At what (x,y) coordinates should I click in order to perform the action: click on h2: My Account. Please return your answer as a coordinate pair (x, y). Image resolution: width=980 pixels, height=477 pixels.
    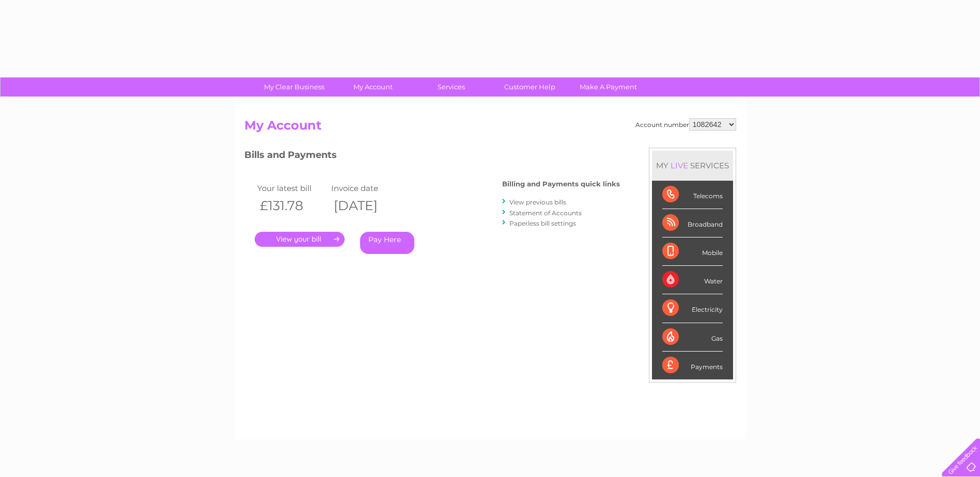
    Looking at the image, I should click on (490, 128).